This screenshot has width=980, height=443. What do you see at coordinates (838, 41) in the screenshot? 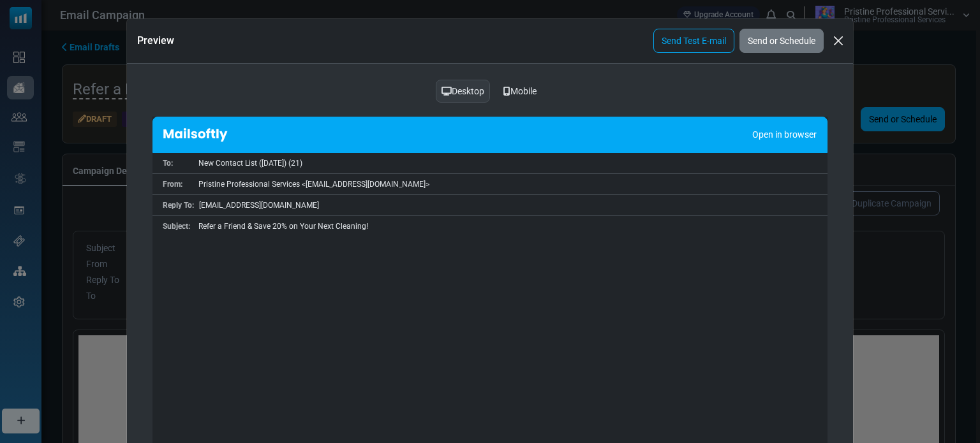
I see `button: Close` at bounding box center [838, 41].